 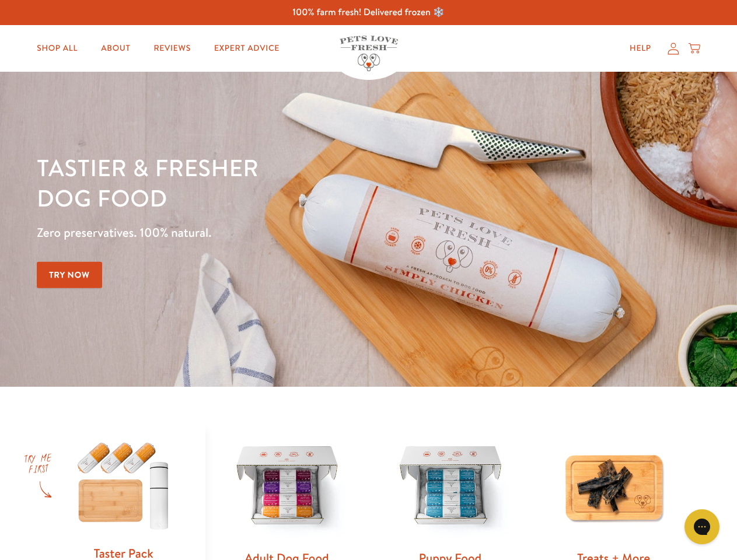 I want to click on p: Zero preservatives. 100% natural., so click(x=258, y=233).